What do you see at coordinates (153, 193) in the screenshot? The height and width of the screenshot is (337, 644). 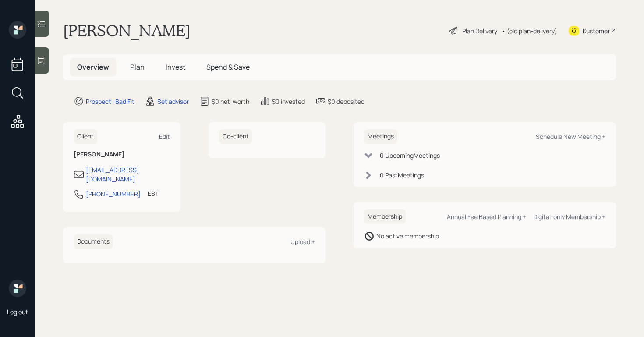 I see `div: EST` at bounding box center [153, 193].